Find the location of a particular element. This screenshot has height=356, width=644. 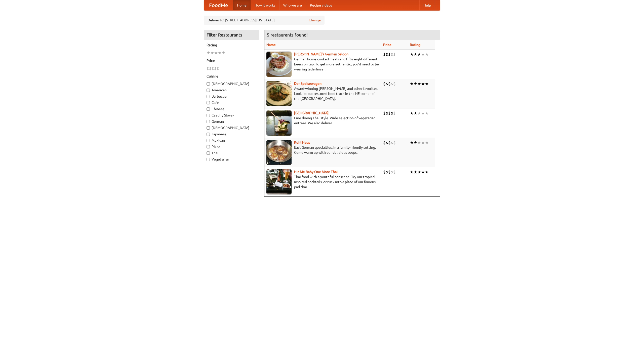

input: German is located at coordinates (208, 121).